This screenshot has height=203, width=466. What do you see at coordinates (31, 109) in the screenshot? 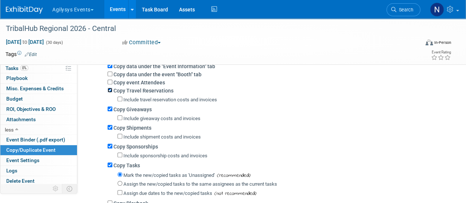
I see `span: ROI, Objectives & ROO` at bounding box center [31, 109].